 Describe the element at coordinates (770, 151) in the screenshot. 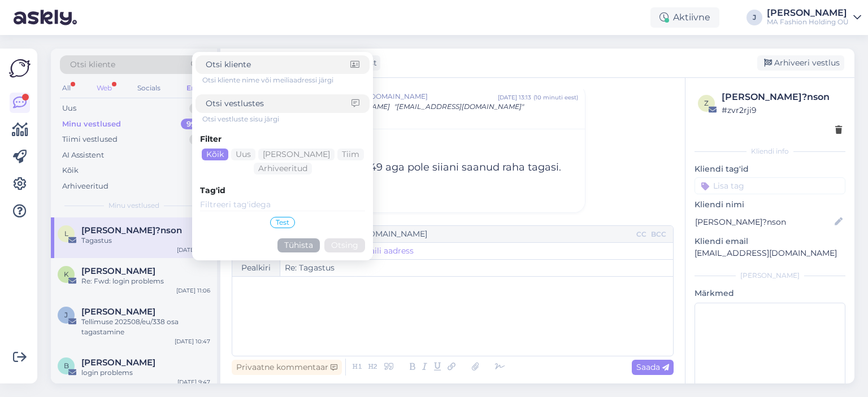

I see `div: Kliendi info` at that location.